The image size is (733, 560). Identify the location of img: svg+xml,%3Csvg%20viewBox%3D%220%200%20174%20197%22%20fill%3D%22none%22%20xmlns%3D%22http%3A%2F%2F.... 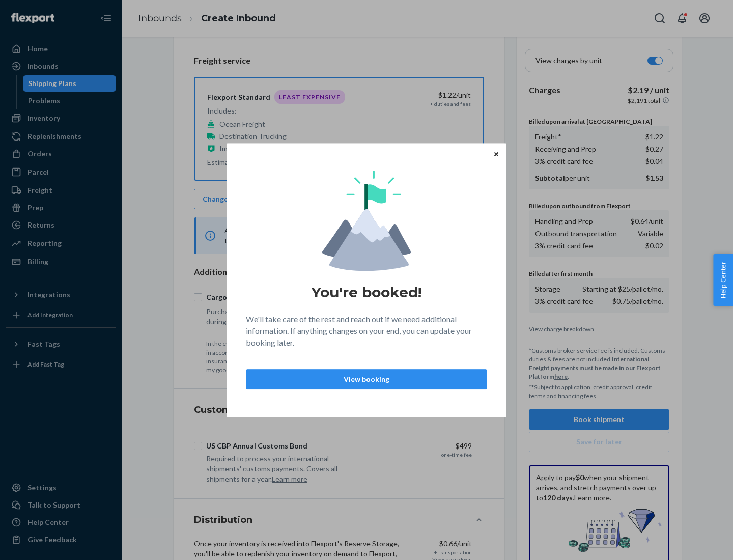
(367, 220).